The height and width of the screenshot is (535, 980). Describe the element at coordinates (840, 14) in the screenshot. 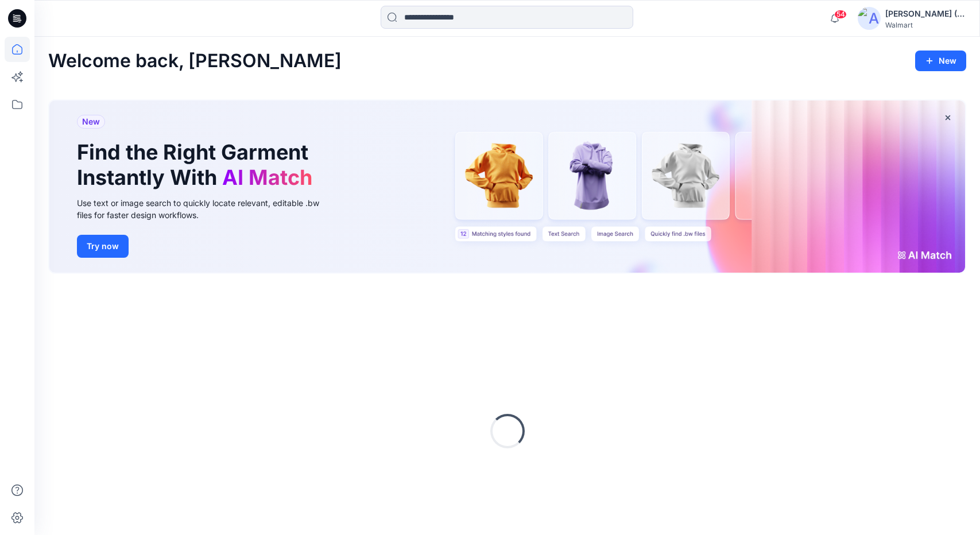

I see `span: 54` at that location.